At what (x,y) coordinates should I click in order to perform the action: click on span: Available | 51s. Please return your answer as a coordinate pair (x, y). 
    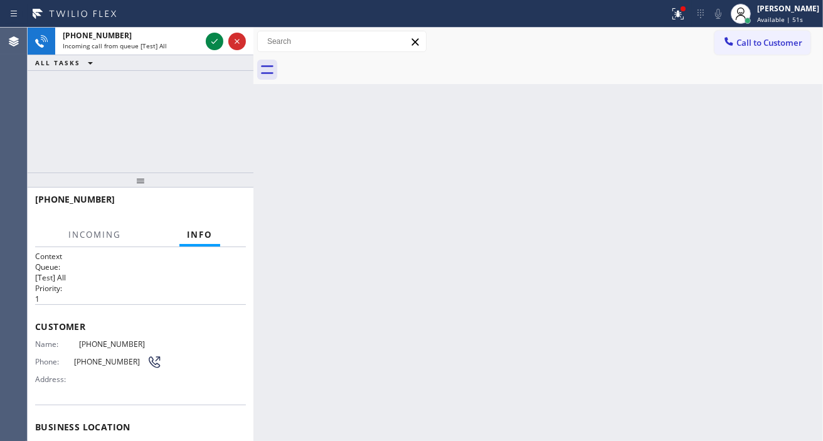
    Looking at the image, I should click on (780, 19).